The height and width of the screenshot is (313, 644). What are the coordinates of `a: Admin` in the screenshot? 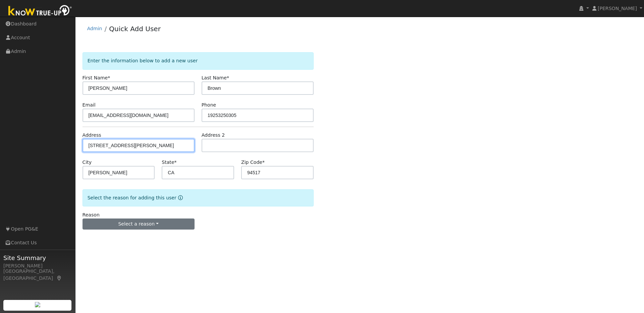 It's located at (95, 28).